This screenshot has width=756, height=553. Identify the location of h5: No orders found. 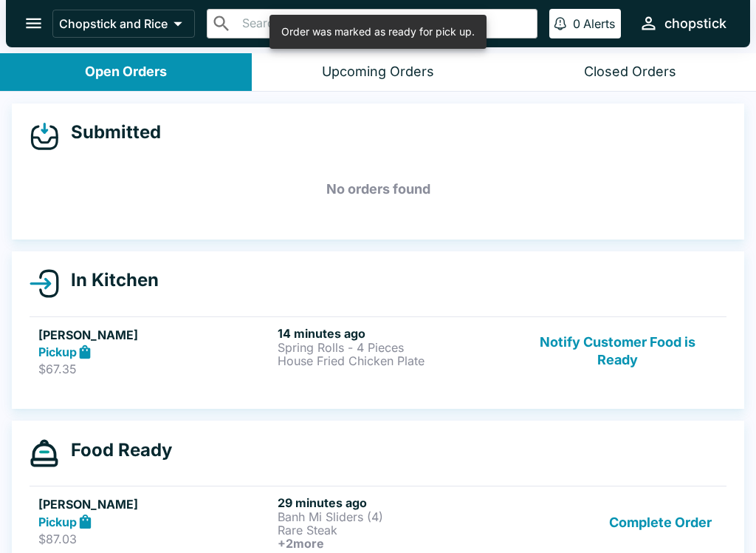
(378, 189).